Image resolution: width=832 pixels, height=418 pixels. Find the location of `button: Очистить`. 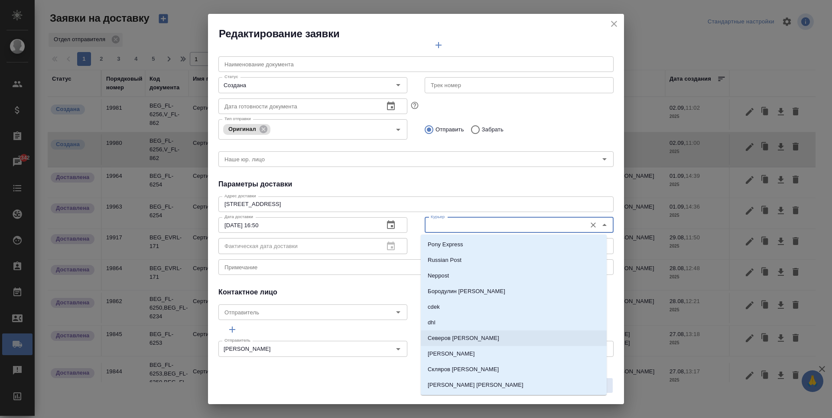

button: Очистить is located at coordinates (593, 225).